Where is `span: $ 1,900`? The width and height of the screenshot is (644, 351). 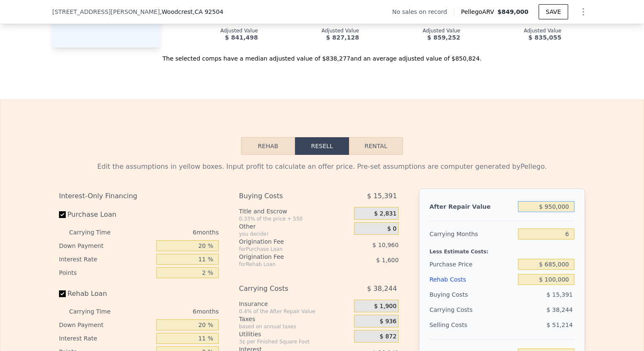
span: $ 1,900 is located at coordinates (385, 307).